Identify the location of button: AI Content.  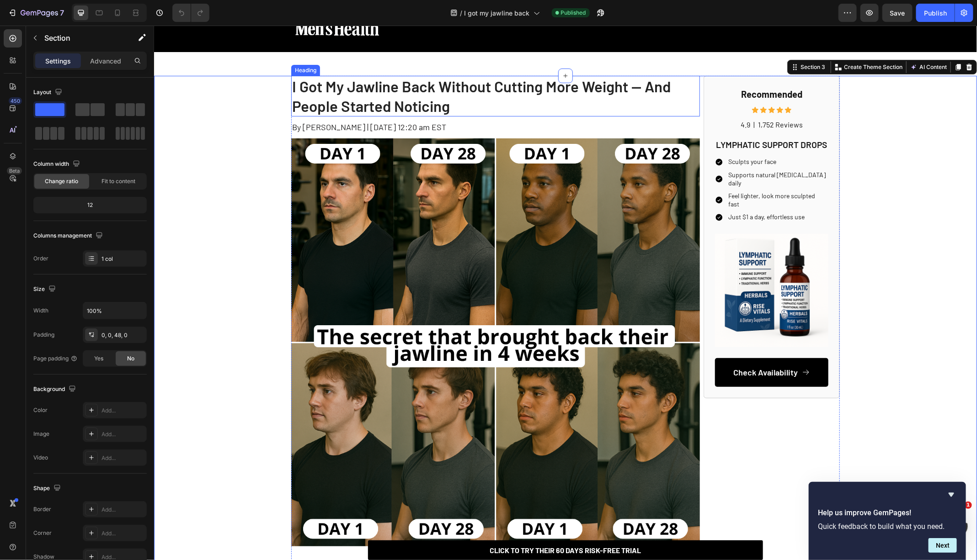
(774, 42).